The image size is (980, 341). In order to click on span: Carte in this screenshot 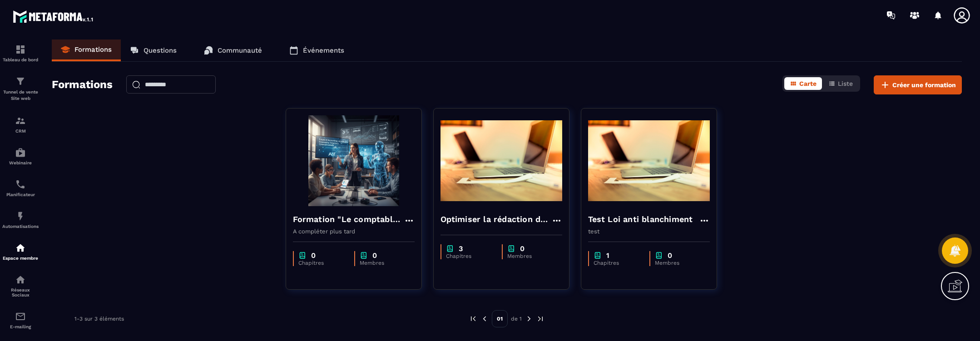, I will do `click(807, 84)`.